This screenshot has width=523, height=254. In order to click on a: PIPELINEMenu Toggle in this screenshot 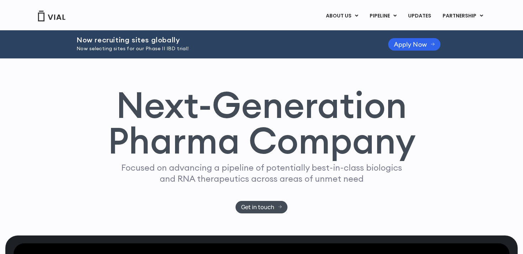, I will do `click(383, 16)`.